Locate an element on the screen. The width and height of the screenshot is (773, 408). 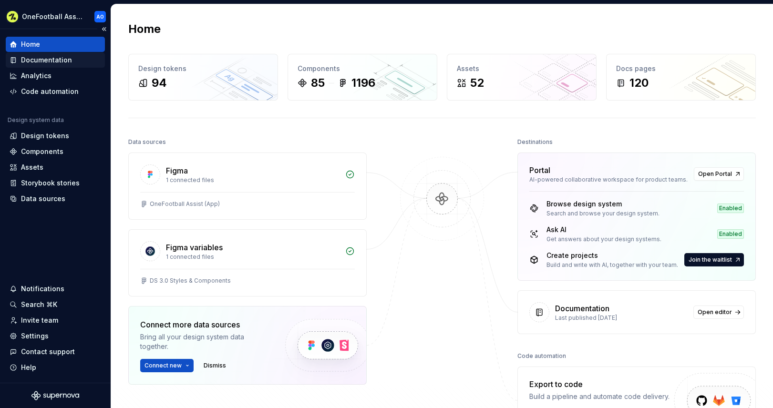
button: Notifications is located at coordinates (55, 289).